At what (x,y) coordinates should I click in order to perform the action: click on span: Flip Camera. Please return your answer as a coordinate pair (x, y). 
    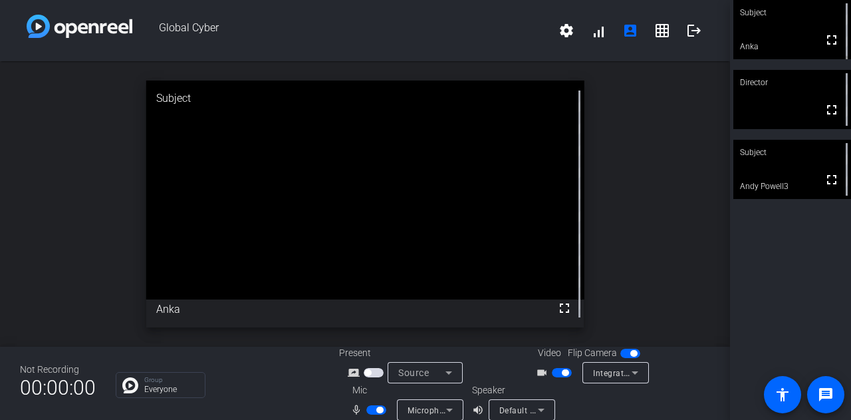
    Looking at the image, I should click on (593, 352).